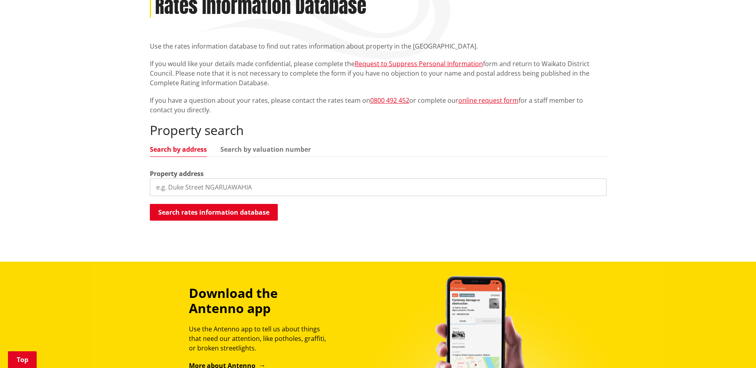 The image size is (756, 368). What do you see at coordinates (378, 73) in the screenshot?
I see `p: If you would like your details made confidential, please complete the form and return to Waikato ...` at bounding box center [378, 73].